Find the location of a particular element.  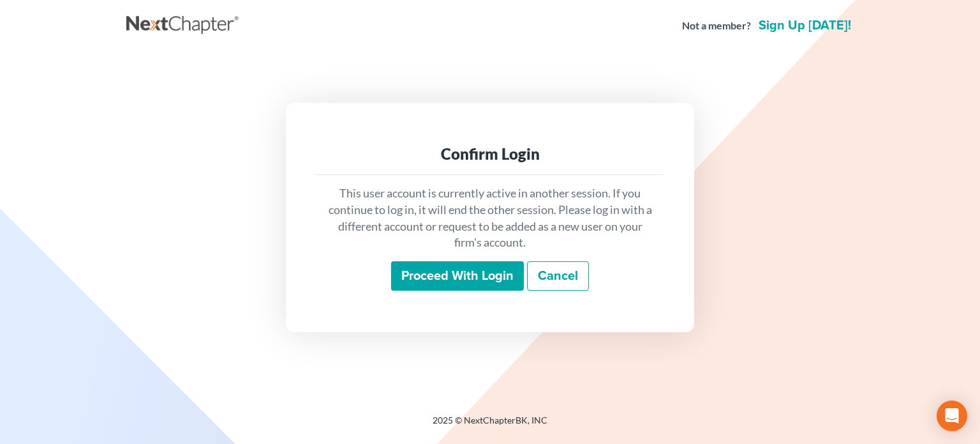

div: Confirm Login is located at coordinates (490, 154).